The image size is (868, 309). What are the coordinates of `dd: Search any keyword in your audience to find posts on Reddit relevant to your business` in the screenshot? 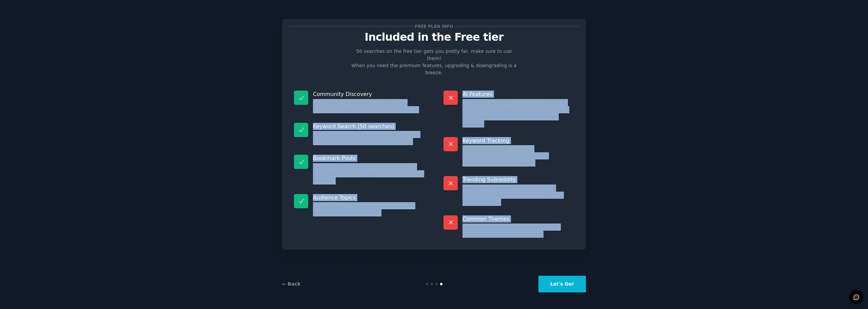 It's located at (369, 138).